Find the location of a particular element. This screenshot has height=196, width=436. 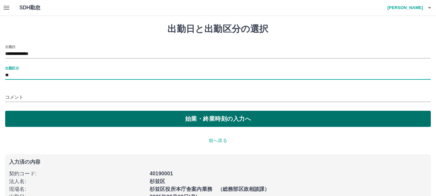

p: 入力済の内容 is located at coordinates (218, 162).